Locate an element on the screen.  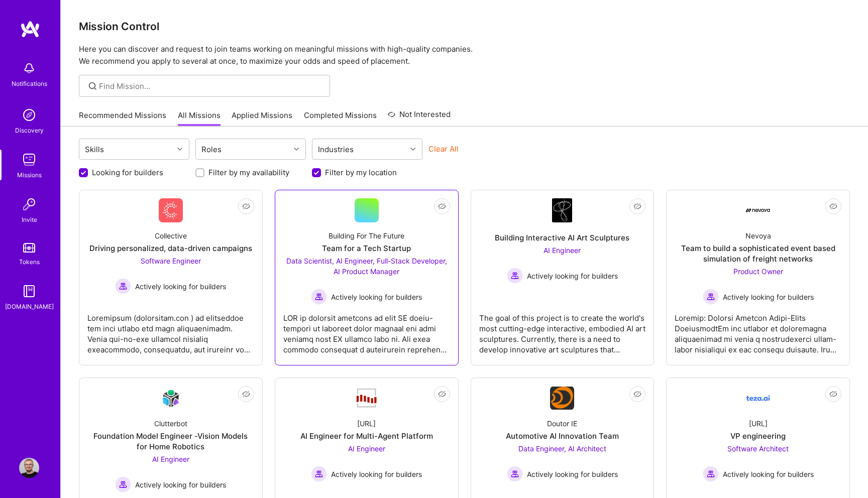
a: Recommended Missions is located at coordinates (122, 118).